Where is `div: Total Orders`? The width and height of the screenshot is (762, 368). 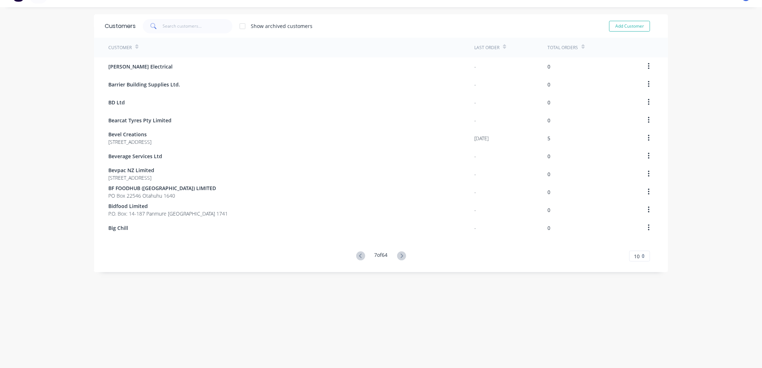
div: Total Orders is located at coordinates (562, 48).